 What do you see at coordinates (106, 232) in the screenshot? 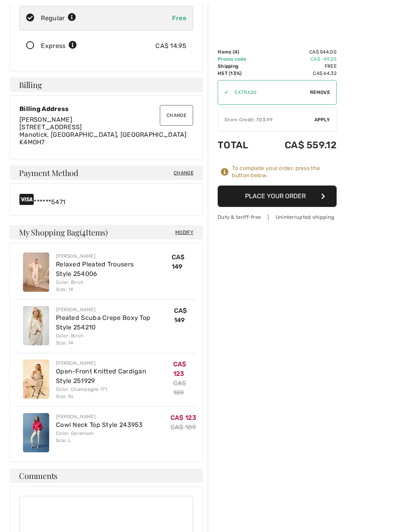
I see `h4: My Shopping Bag` at bounding box center [106, 232].